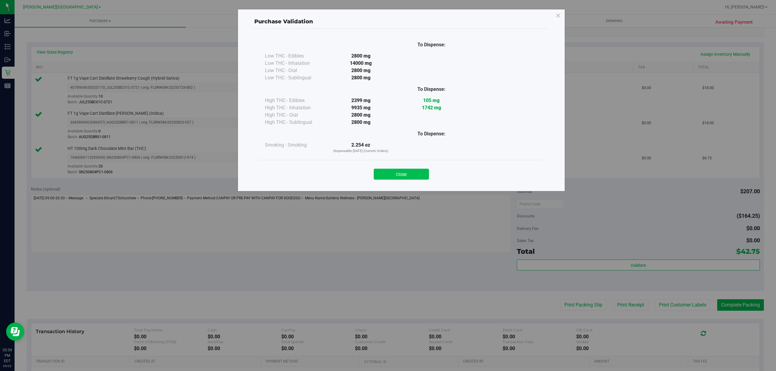 The height and width of the screenshot is (371, 776). Describe the element at coordinates (361, 108) in the screenshot. I see `div: 9935 mg` at that location.